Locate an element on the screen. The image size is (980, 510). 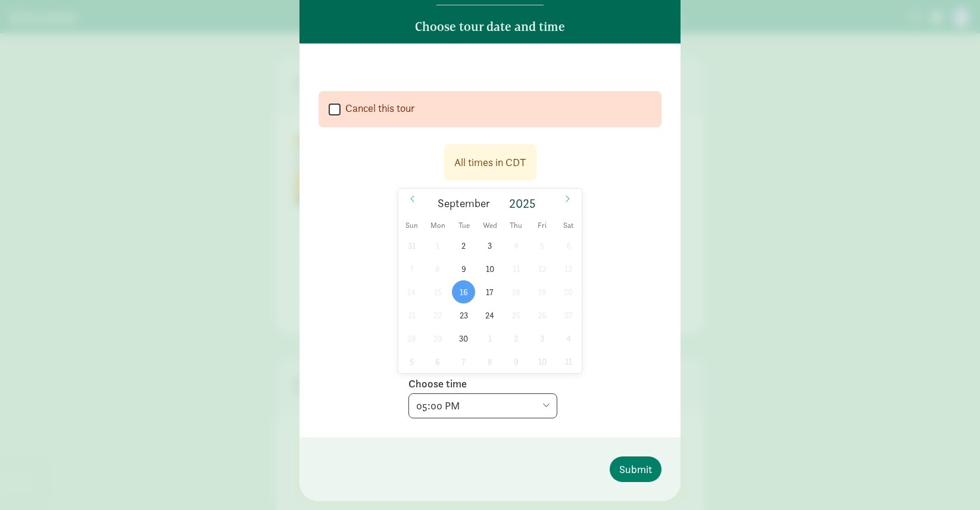
span: September 30, 2025 is located at coordinates (463, 338).